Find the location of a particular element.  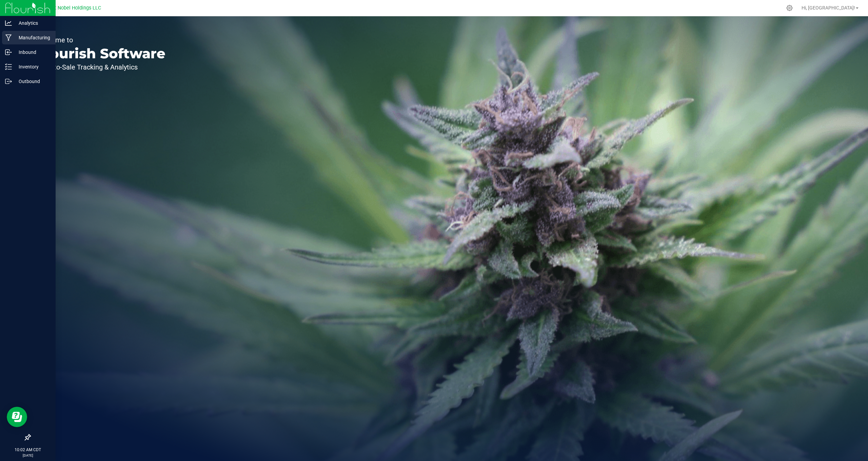

inline-svg: Inventory is located at coordinates (9, 67).